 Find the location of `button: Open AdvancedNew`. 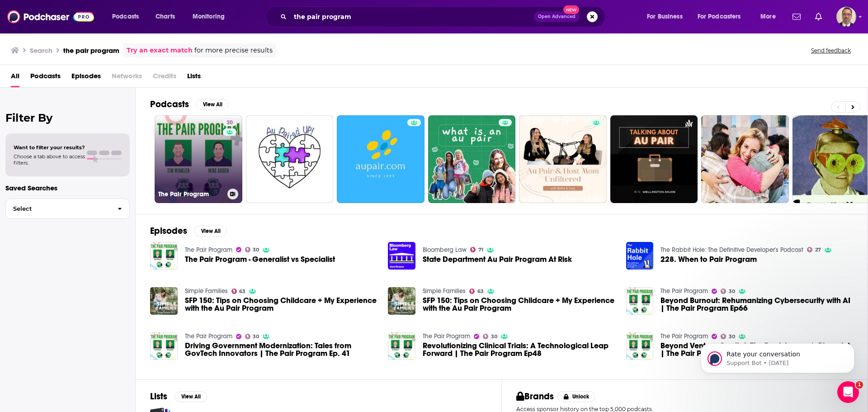

button: Open AdvancedNew is located at coordinates (557, 17).